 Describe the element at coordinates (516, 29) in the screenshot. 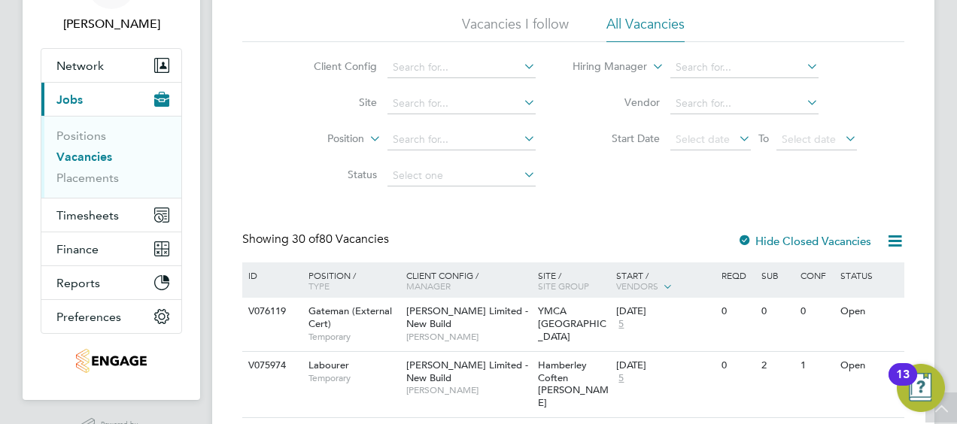

I see `li: Vacancies I follow` at that location.